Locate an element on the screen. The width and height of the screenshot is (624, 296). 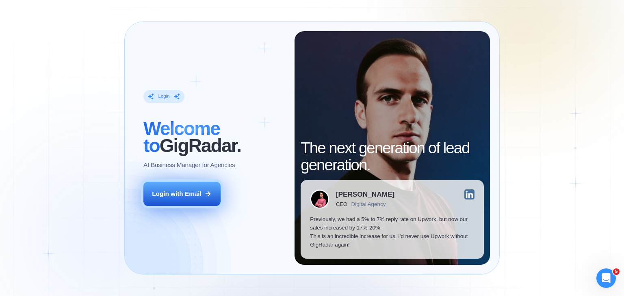
button: Login with Email is located at coordinates (182, 194).